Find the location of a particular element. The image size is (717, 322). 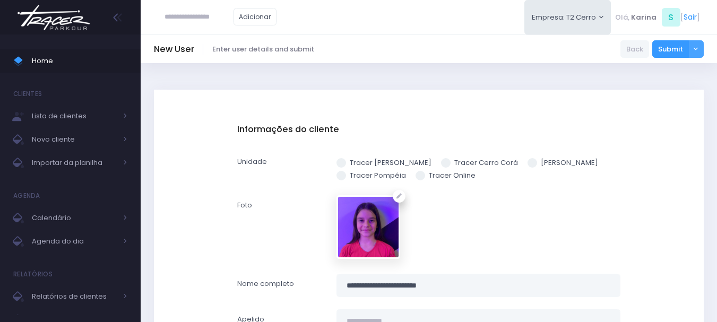

h5: New User is located at coordinates (174, 49).